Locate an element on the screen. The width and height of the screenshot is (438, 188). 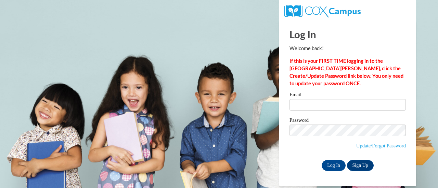
a: Update/Forgot Password is located at coordinates (381, 146).